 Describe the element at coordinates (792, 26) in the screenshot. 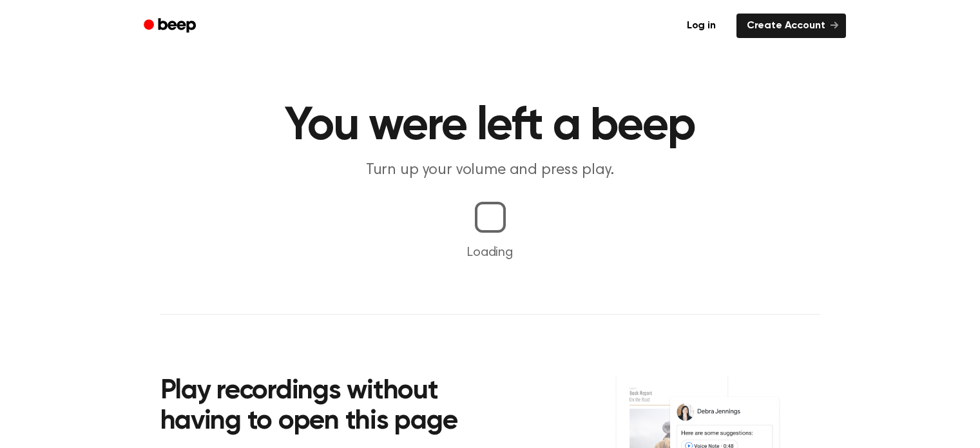

I see `a: Create Account` at that location.